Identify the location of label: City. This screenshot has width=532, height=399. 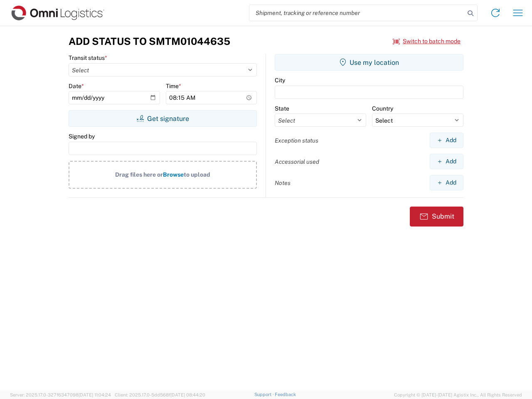
(279, 80).